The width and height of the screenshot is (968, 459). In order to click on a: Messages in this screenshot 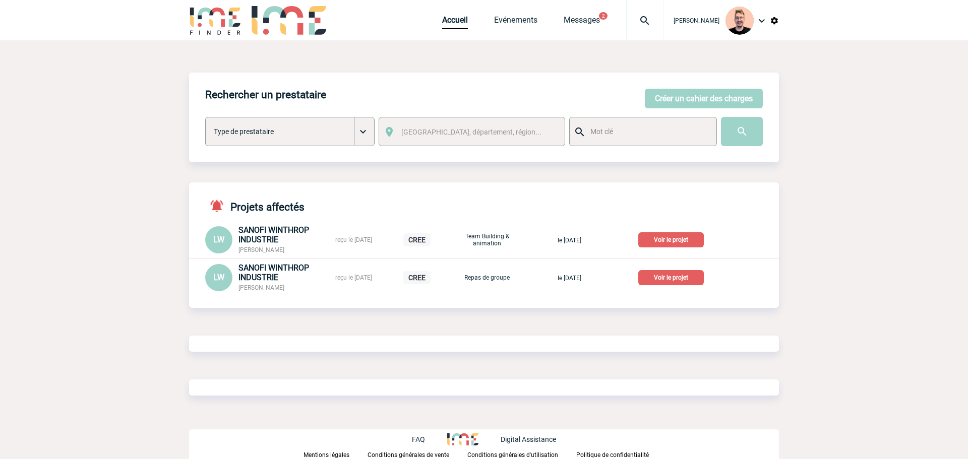, I will do `click(582, 22)`.